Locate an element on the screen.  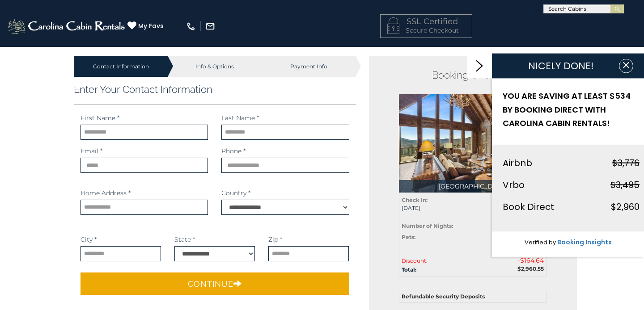
div: $2,960.55 is located at coordinates (511, 269).